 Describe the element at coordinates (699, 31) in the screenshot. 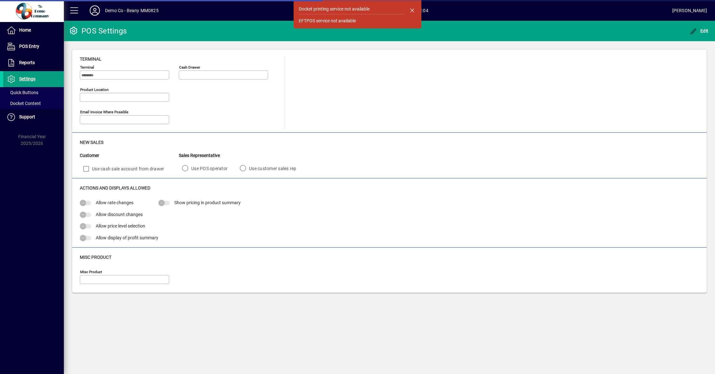

I see `span: Edit` at that location.